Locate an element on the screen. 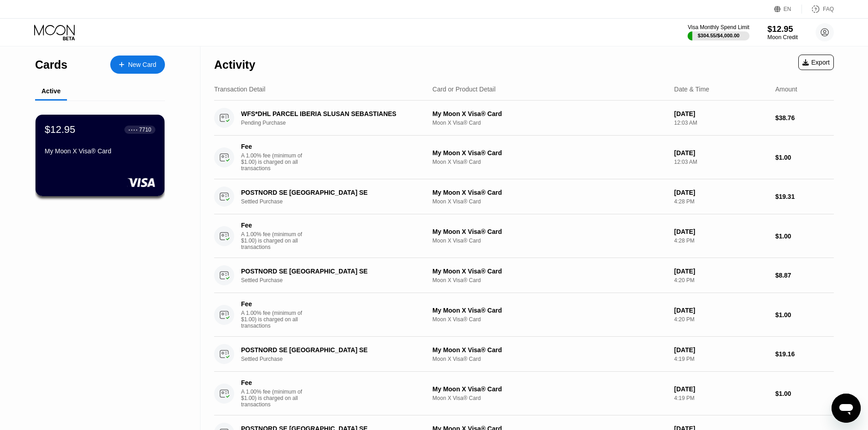  div: Active is located at coordinates (51, 91).